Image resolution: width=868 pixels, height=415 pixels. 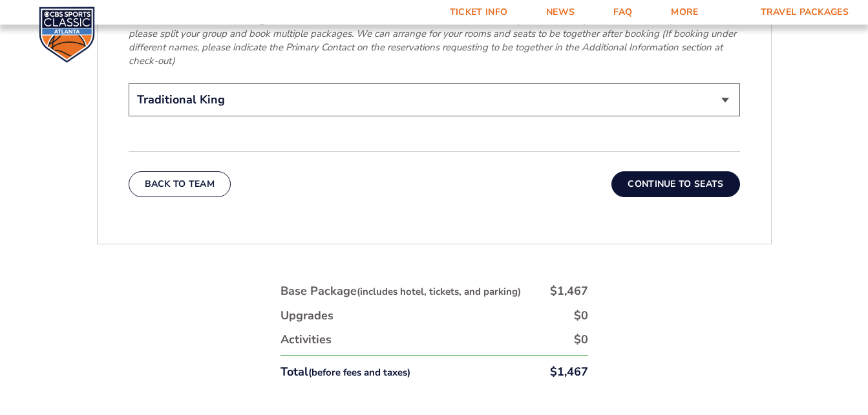 I want to click on button: Continue To Seats, so click(x=675, y=184).